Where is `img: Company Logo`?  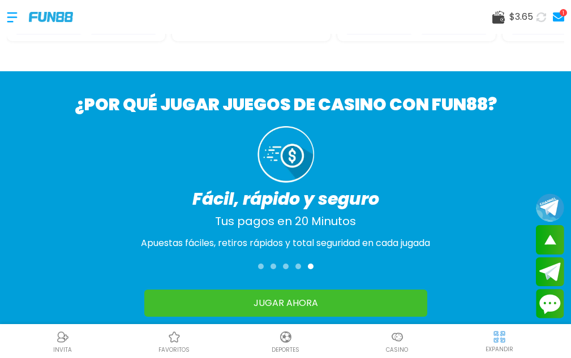
img: Company Logo is located at coordinates (51, 16).